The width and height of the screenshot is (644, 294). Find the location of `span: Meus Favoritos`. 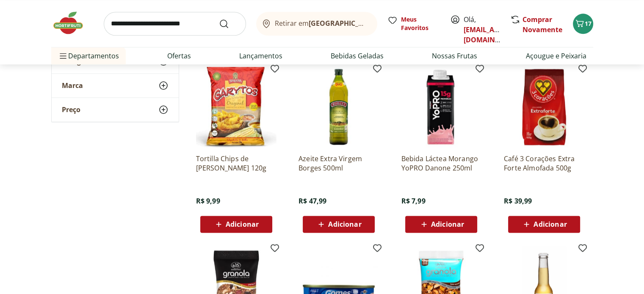

span: Meus Favoritos is located at coordinates (420, 24).